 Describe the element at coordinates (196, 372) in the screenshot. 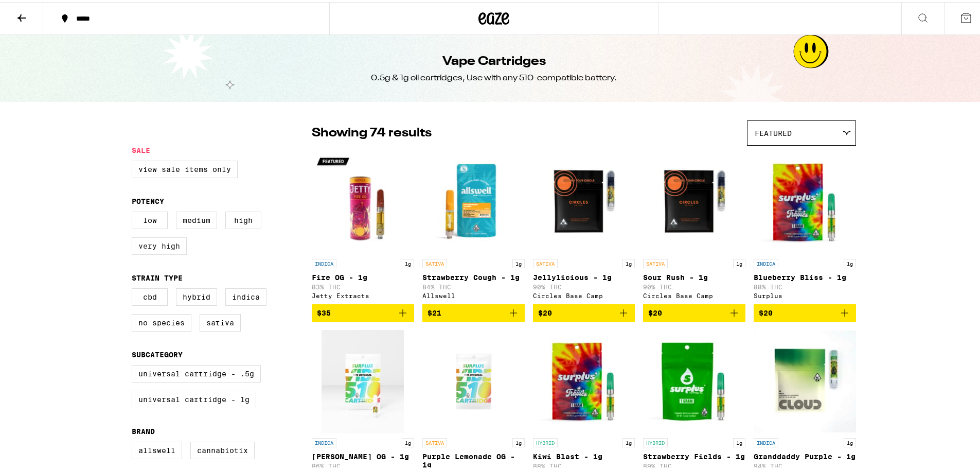

I see `label: Universal Cartridge - .5g` at that location.